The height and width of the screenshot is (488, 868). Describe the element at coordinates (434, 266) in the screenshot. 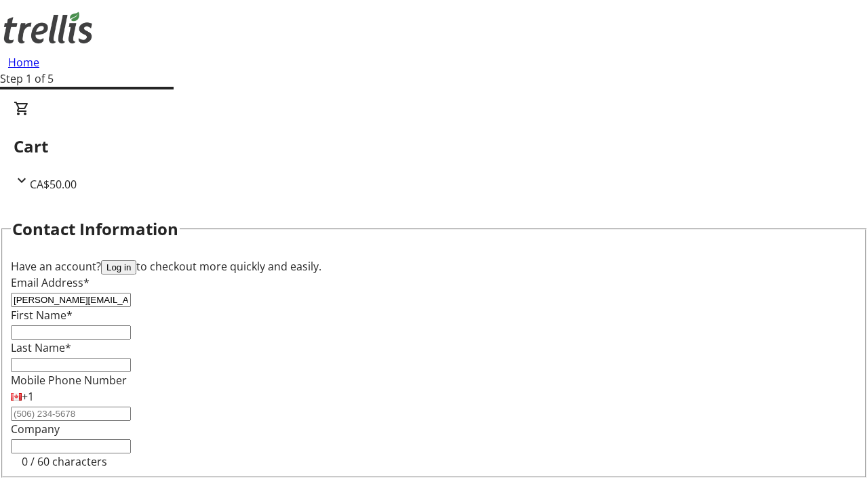

I see `div: Have an account? to checkout more quickly and easily.` at that location.